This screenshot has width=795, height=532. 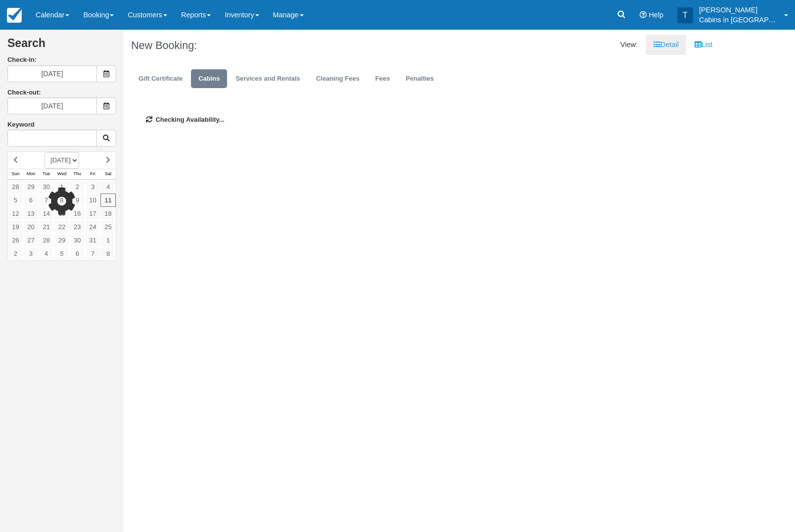 What do you see at coordinates (273, 46) in the screenshot?
I see `h1: New Booking:` at bounding box center [273, 46].